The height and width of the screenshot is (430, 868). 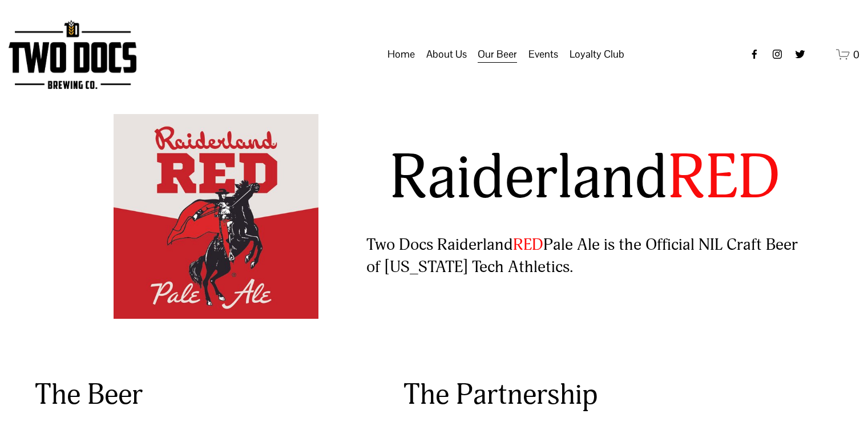 What do you see at coordinates (73, 54) in the screenshot?
I see `img: Two Docs Brewing Co.` at bounding box center [73, 54].